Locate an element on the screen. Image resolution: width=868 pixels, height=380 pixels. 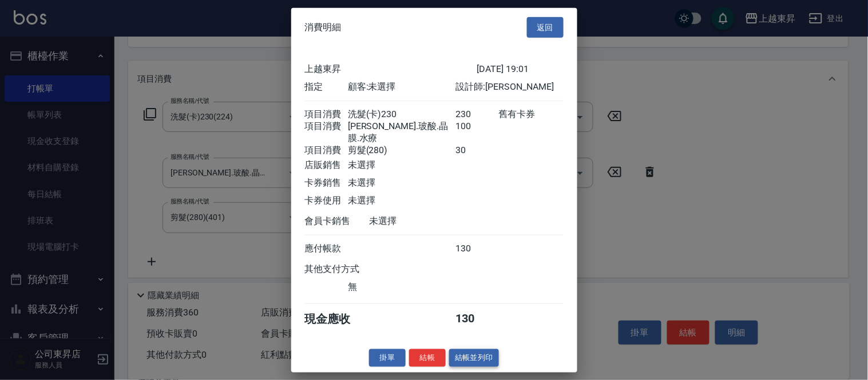
div: 100 is located at coordinates (476, 133).